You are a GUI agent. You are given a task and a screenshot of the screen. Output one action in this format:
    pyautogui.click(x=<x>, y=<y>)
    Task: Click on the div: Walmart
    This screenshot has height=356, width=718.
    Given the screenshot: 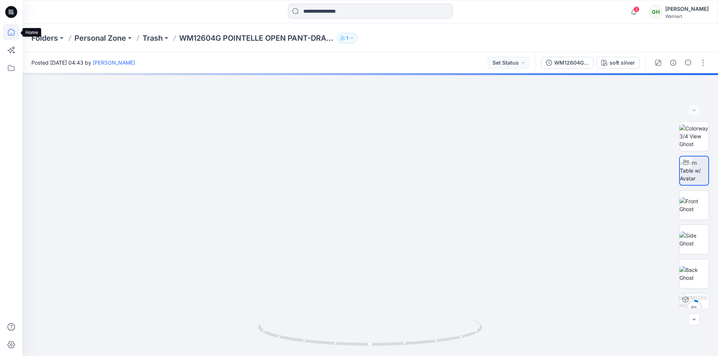 What is the action you would take?
    pyautogui.click(x=687, y=16)
    